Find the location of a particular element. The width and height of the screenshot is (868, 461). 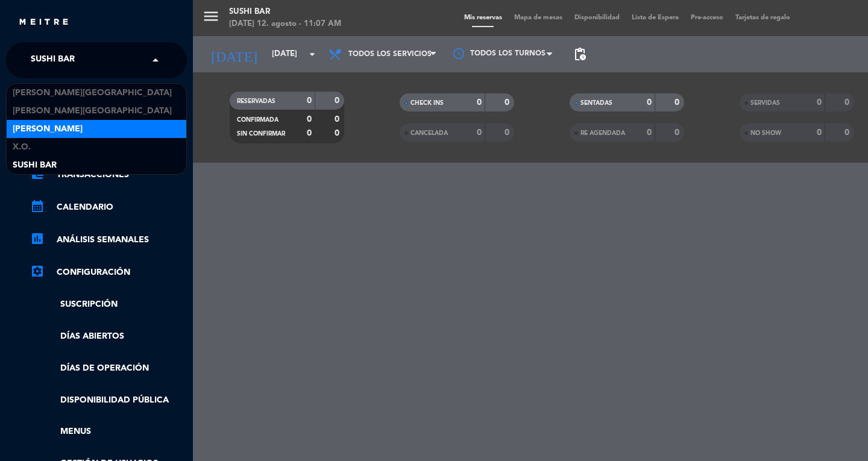

span: pending_actions is located at coordinates (580, 55).